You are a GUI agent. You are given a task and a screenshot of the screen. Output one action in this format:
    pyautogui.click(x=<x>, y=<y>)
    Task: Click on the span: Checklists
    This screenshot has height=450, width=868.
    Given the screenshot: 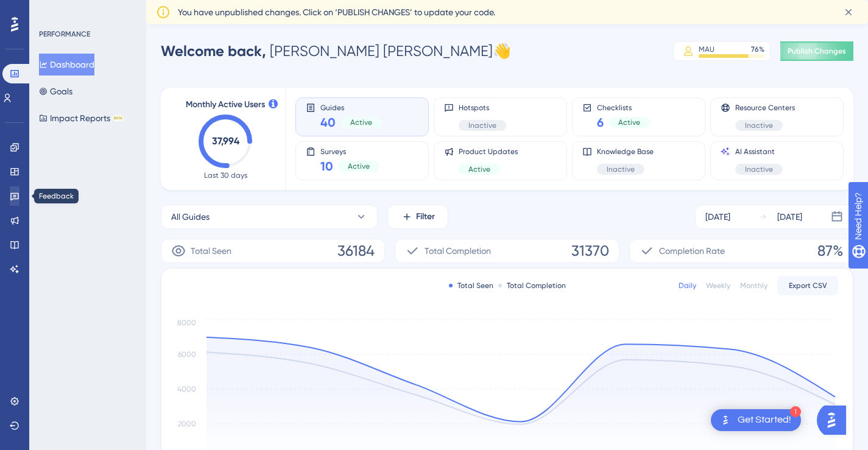 What is the action you would take?
    pyautogui.click(x=623, y=107)
    